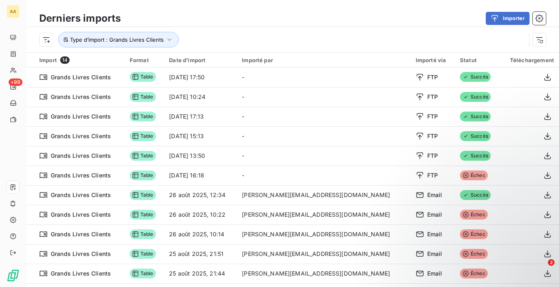 The width and height of the screenshot is (559, 287). I want to click on td: 26 août 2025, 10:22, so click(201, 215).